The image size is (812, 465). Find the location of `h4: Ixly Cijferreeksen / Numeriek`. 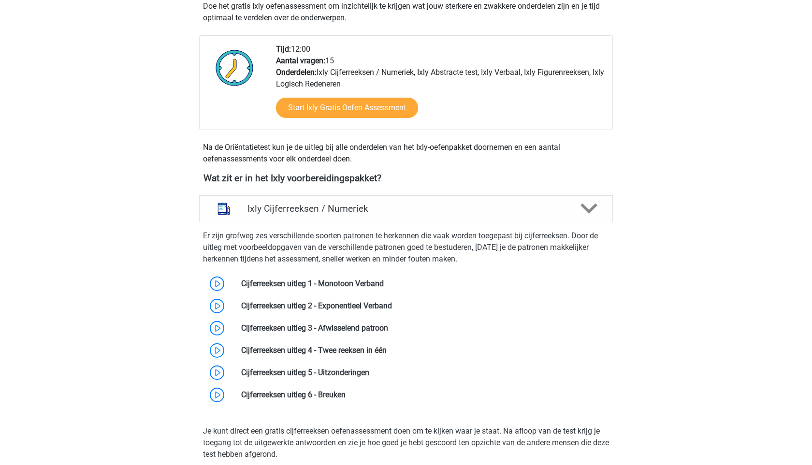

h4: Ixly Cijferreeksen / Numeriek is located at coordinates (406, 208).